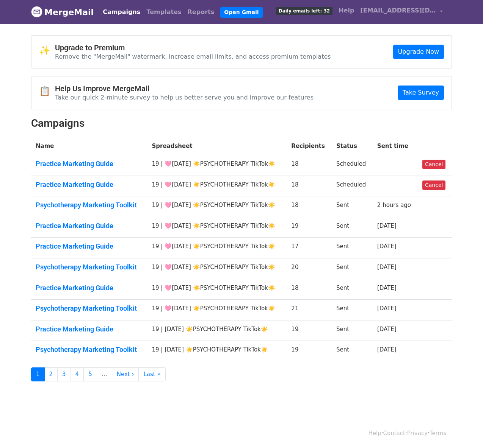 The height and width of the screenshot is (448, 483). I want to click on a: Terms, so click(438, 433).